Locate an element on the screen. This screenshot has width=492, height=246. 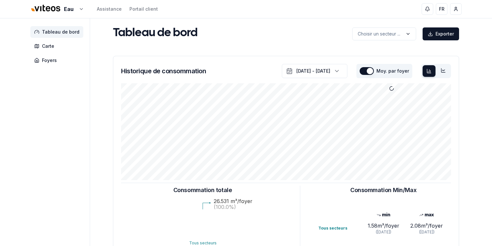
p: Choisir un secteur ... is located at coordinates (379, 34).